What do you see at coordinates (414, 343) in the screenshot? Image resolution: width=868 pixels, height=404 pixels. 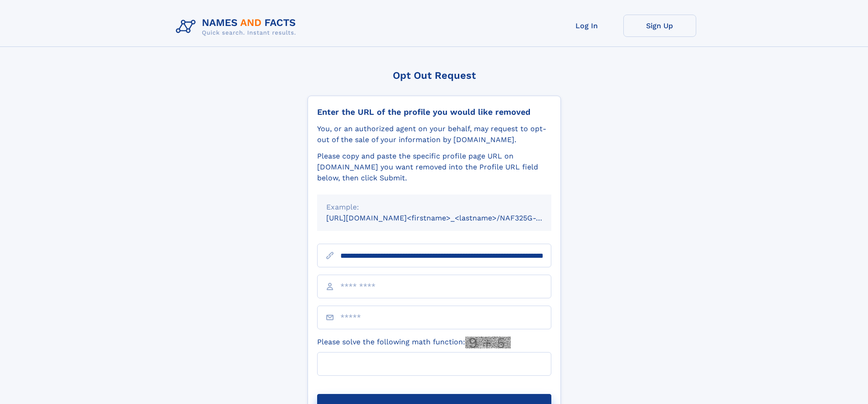 I see `label: Please solve the following math function:` at bounding box center [414, 343].